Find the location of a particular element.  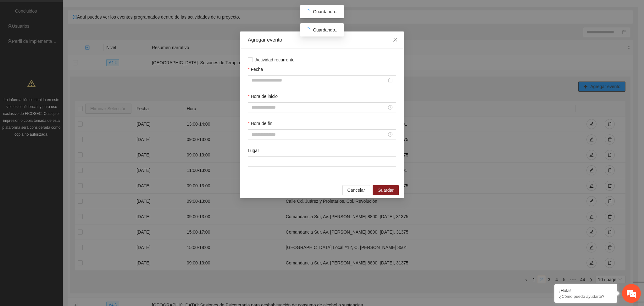

span: Estamos en línea. is located at coordinates (62, 116).